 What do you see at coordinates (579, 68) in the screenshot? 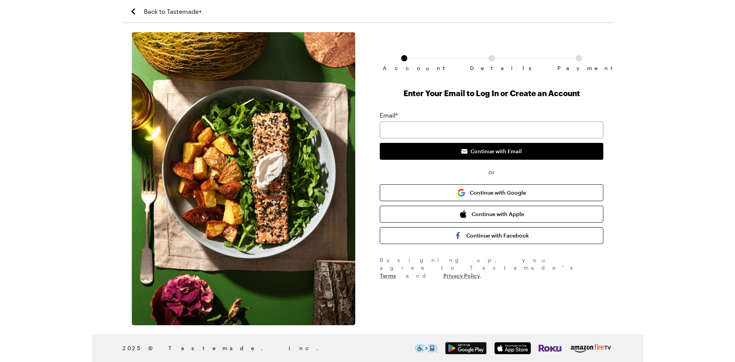
I see `span: Payment` at bounding box center [579, 68].